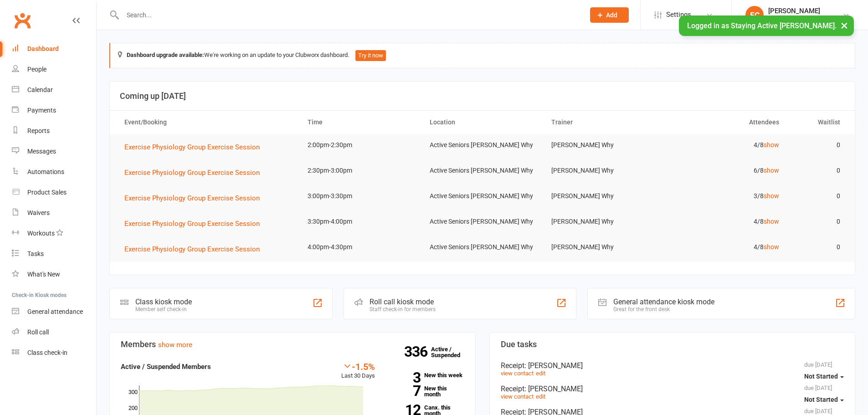 This screenshot has height=415, width=868. I want to click on td: 3/8, so click(726, 196).